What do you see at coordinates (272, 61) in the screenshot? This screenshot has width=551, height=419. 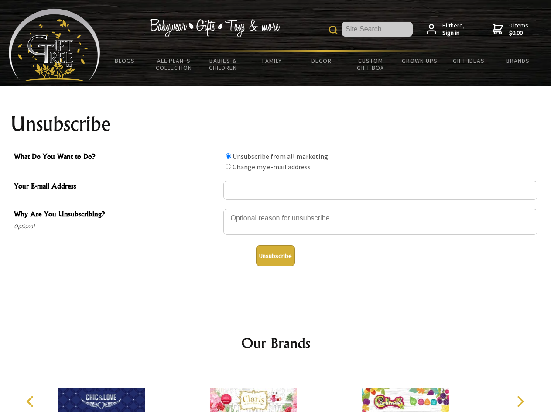 I see `a: Family` at bounding box center [272, 61].